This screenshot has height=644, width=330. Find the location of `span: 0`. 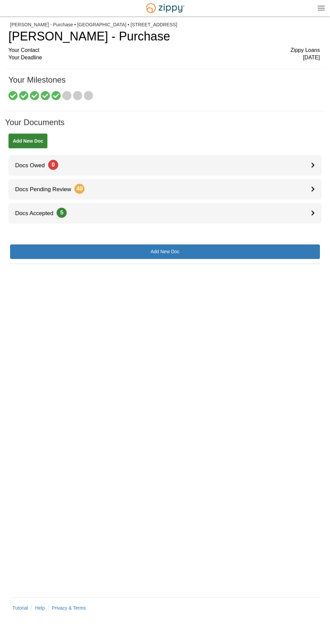

span: 0 is located at coordinates (53, 165).